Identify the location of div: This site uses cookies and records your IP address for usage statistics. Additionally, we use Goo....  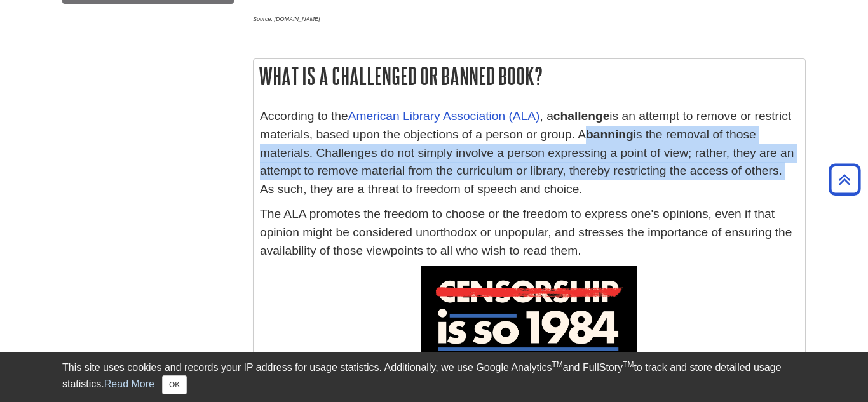
(434, 377).